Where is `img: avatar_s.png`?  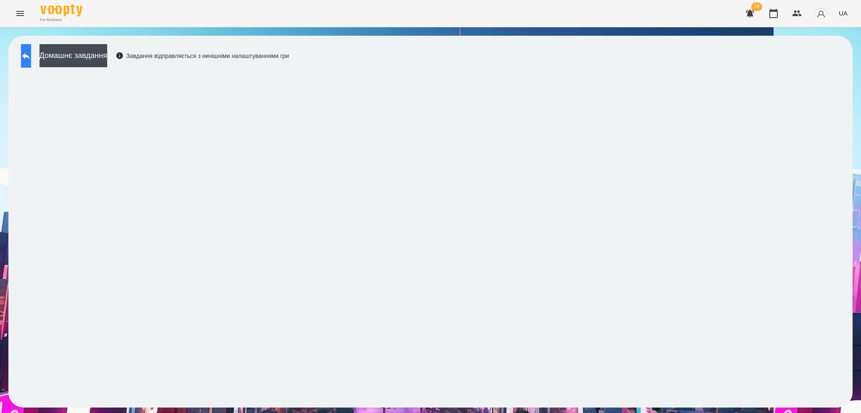 img: avatar_s.png is located at coordinates (821, 13).